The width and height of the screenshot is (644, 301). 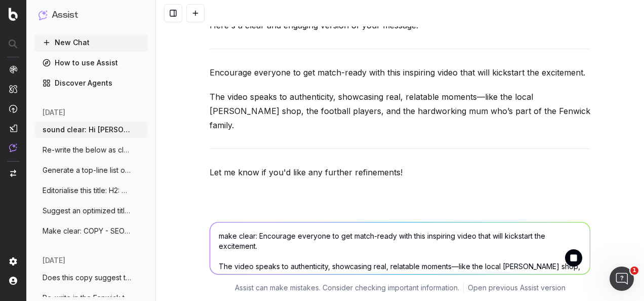 I want to click on button: New Chat, so click(x=91, y=42).